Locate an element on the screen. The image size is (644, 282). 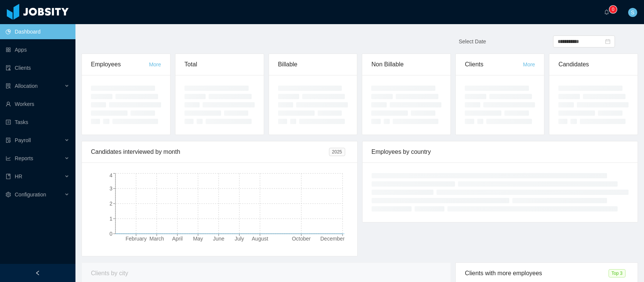
i: icon: file-protect is located at coordinates (8, 140).